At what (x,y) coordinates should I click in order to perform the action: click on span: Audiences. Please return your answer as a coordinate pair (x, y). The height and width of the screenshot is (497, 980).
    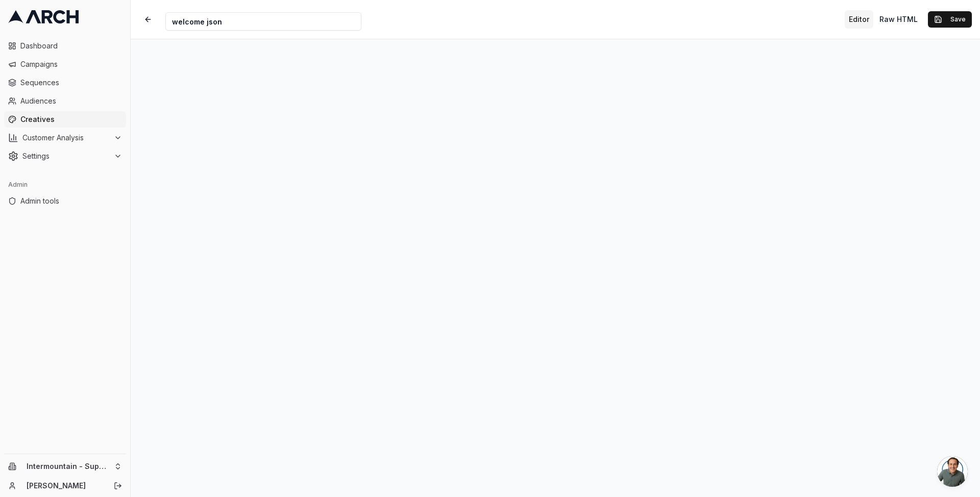
    Looking at the image, I should click on (71, 102).